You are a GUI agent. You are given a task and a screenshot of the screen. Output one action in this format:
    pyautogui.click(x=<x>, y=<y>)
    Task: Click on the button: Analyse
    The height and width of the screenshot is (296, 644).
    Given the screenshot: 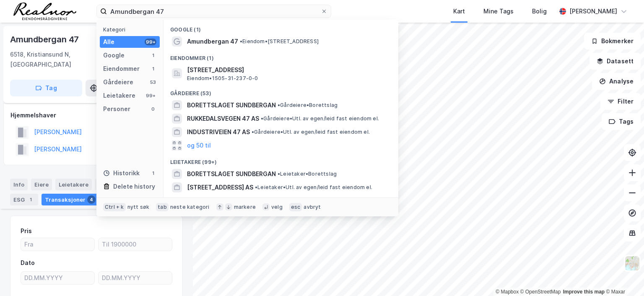 What is the action you would take?
    pyautogui.click(x=616, y=82)
    